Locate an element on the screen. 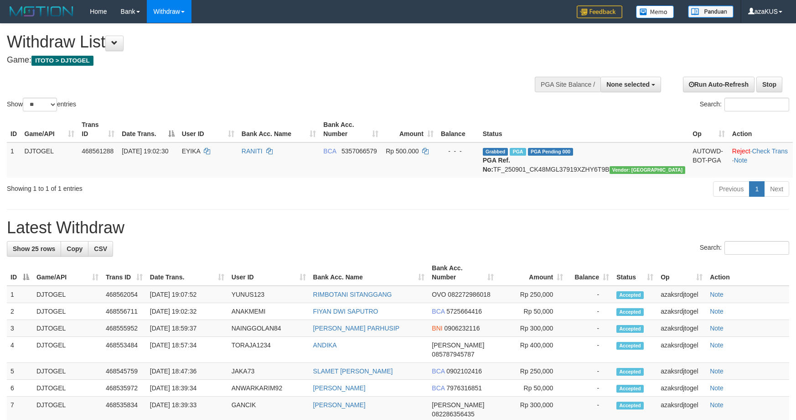 This screenshot has height=420, width=796. span: EYIKA is located at coordinates (191, 151).